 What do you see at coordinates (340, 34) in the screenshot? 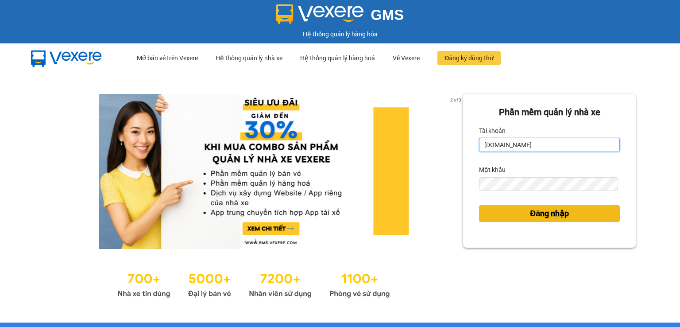
I see `div: Hệ thống quản lý hàng hóa` at bounding box center [340, 34].